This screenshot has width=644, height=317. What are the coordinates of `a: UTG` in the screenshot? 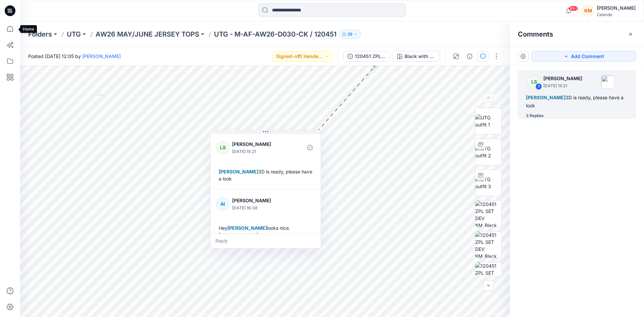 It's located at (74, 34).